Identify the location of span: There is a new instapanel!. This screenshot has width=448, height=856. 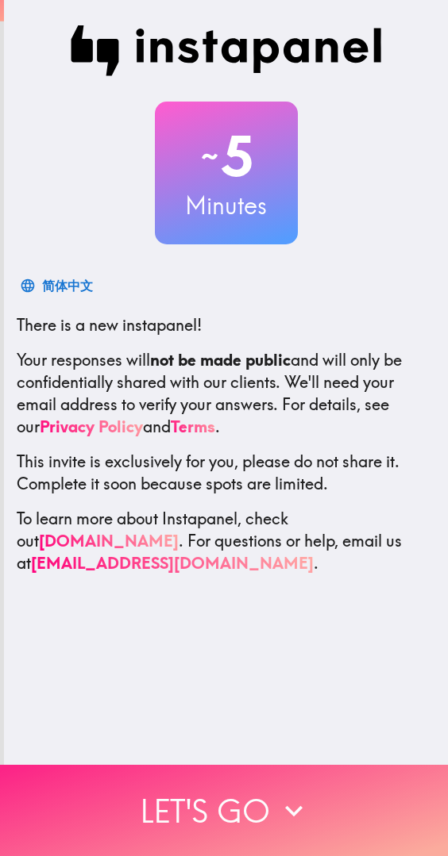
(109, 325).